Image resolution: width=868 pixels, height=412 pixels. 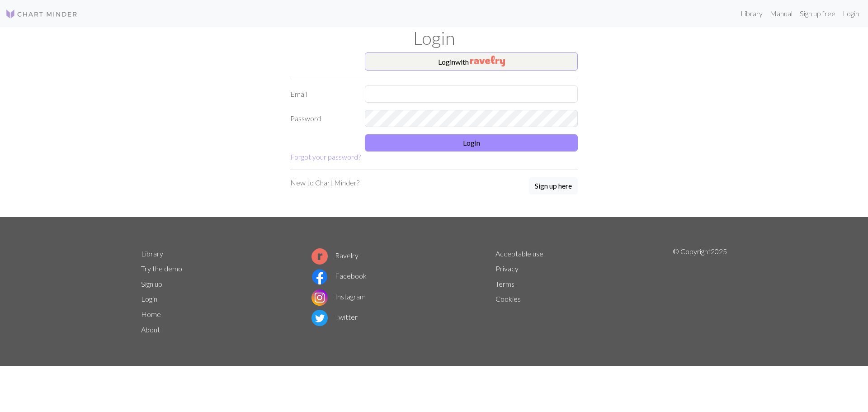 I want to click on img: Twitter logo, so click(x=320, y=318).